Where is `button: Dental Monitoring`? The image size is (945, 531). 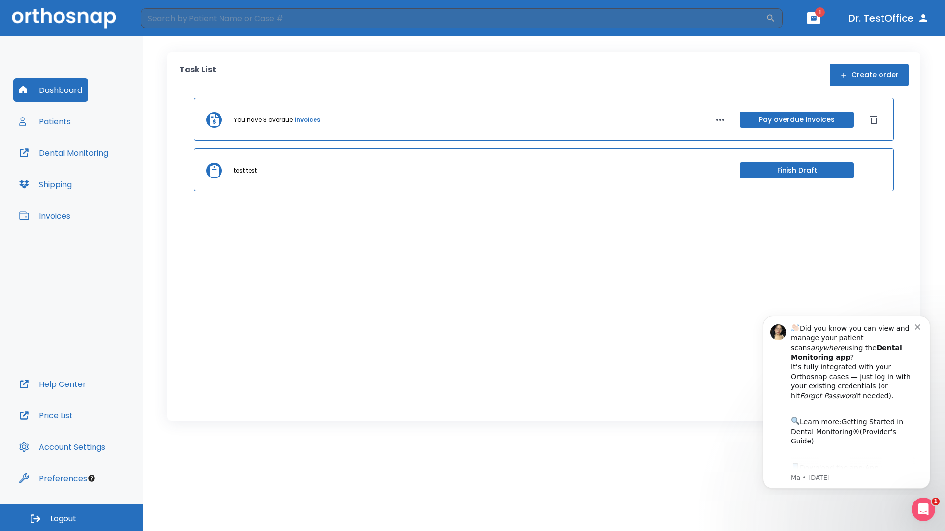
button: Dental Monitoring is located at coordinates (63, 153).